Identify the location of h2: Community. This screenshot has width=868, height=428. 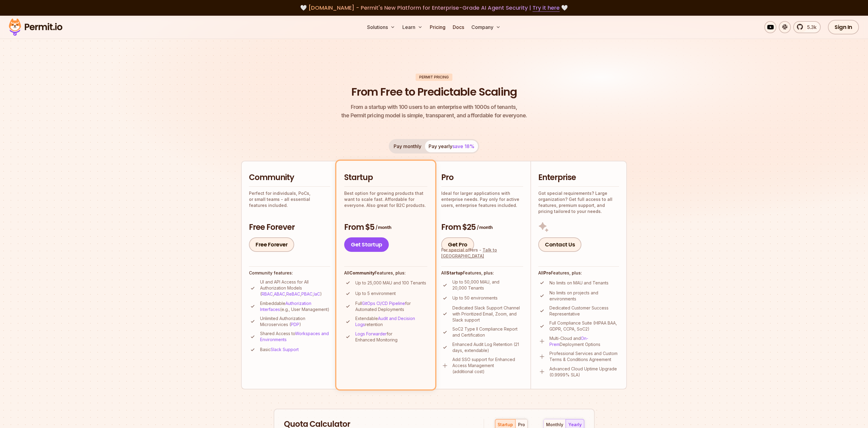
(290, 178).